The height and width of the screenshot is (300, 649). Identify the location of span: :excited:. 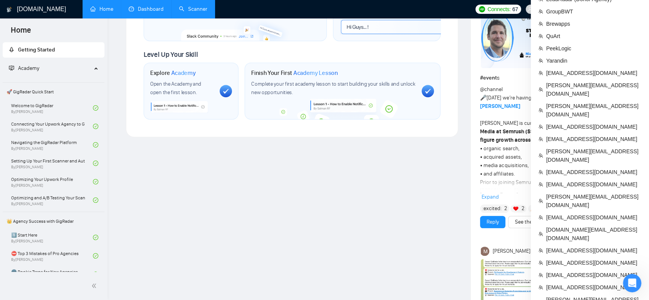
(492, 209).